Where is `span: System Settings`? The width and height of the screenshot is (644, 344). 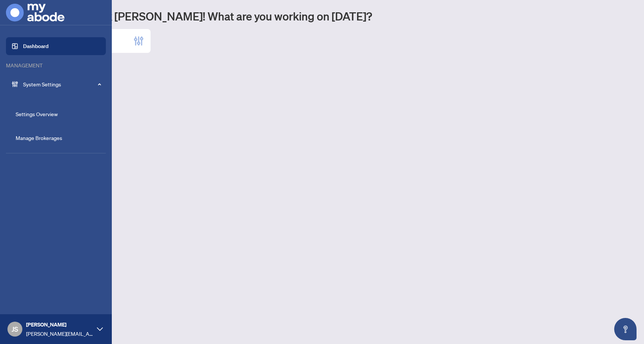
span: System Settings is located at coordinates (62, 84).